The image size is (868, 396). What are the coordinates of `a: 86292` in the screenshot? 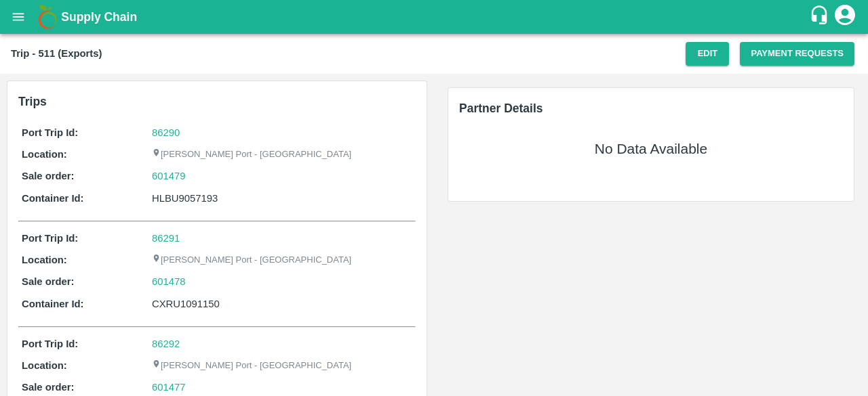 It's located at (166, 344).